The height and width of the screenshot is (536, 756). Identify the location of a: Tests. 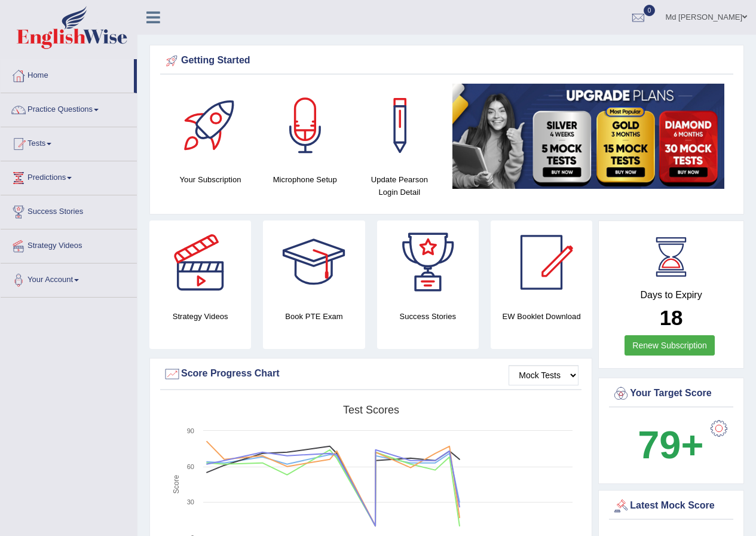
(69, 142).